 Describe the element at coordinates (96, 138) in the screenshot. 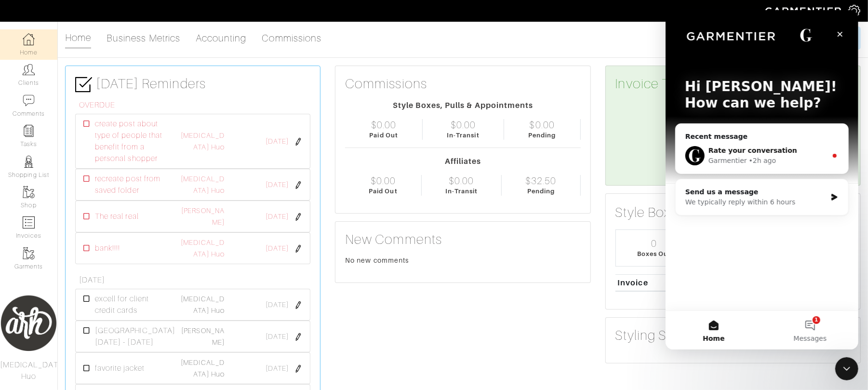

I see `div: Recent messageProfile image for GarmentierRate your conversationGarmentier•2h ago` at that location.